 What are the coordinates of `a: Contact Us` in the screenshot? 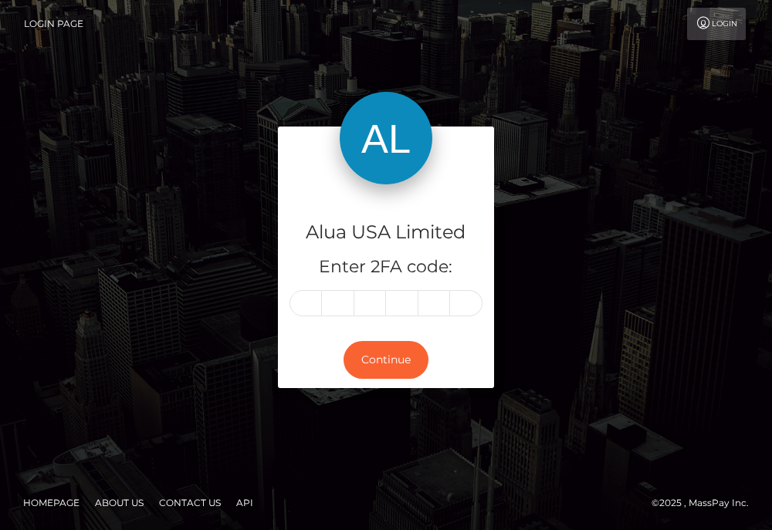 It's located at (190, 502).